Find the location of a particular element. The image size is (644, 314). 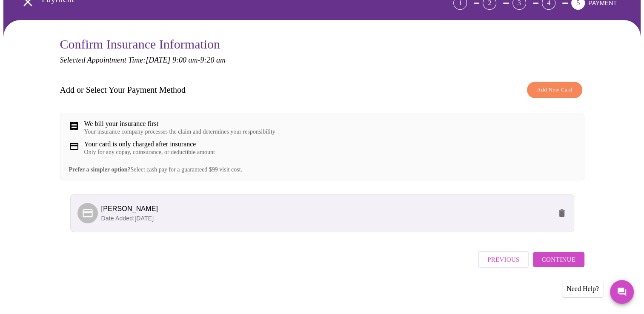

button: delete is located at coordinates (562, 213).